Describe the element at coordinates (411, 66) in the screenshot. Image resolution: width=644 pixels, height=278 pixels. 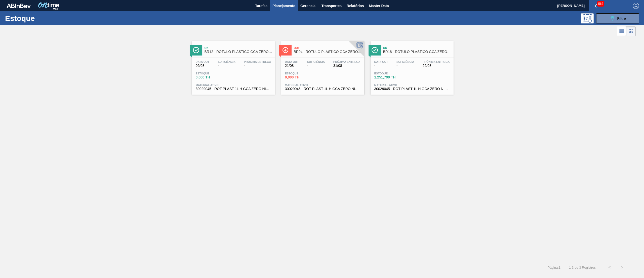
I see `a: ÍconeOkBR18 - RÓTULO PLÁSTICO GCA ZERO 1L HData out-Suficiência-Próxima Entrega22/08Estoque1.251,...` at that location.